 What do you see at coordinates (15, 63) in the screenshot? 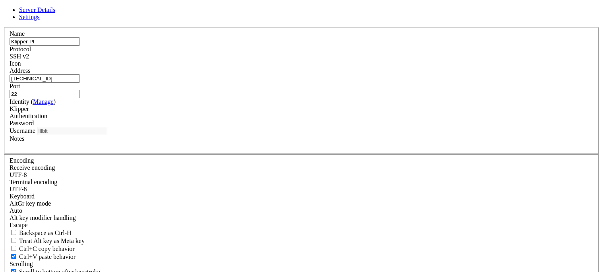
I see `label: Icon` at bounding box center [15, 63].